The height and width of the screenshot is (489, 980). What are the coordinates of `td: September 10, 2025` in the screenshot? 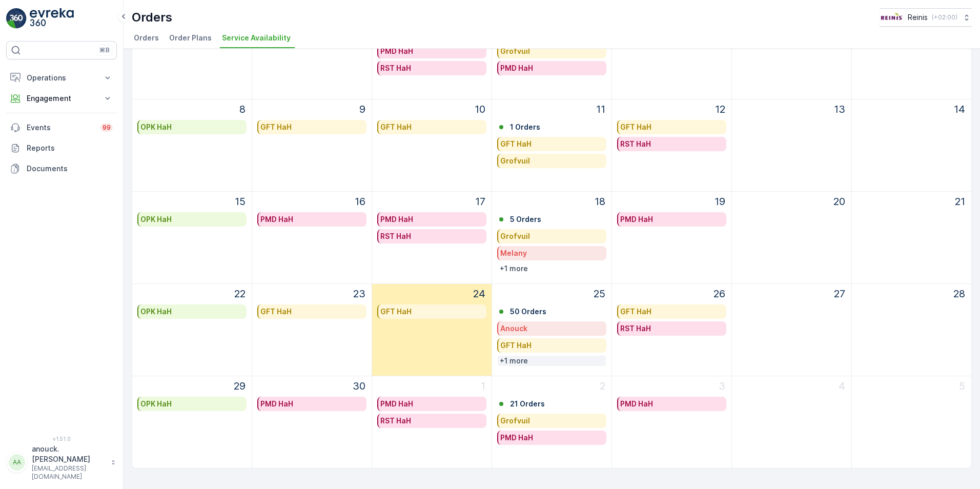 It's located at (432, 145).